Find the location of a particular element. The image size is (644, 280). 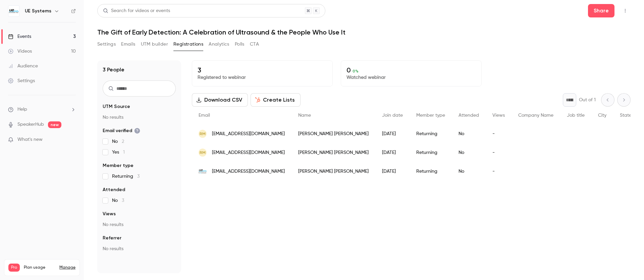

span: new is located at coordinates (54, 125).